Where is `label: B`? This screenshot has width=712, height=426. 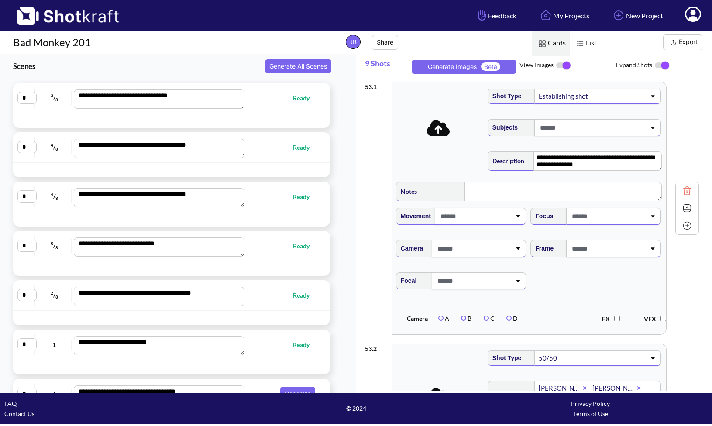
label: B is located at coordinates (467, 318).